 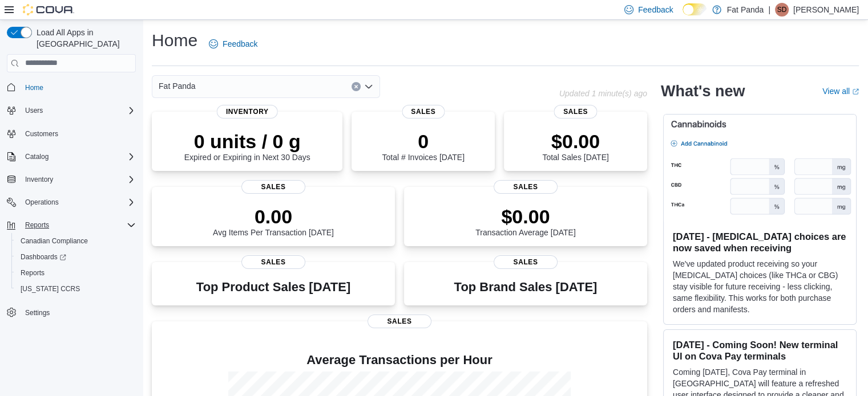 I want to click on input: Dark Mode, so click(x=694, y=9).